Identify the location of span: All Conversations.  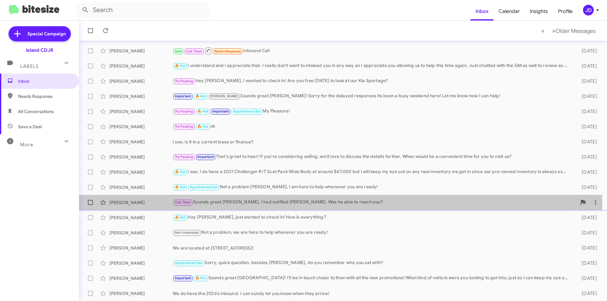
(36, 112).